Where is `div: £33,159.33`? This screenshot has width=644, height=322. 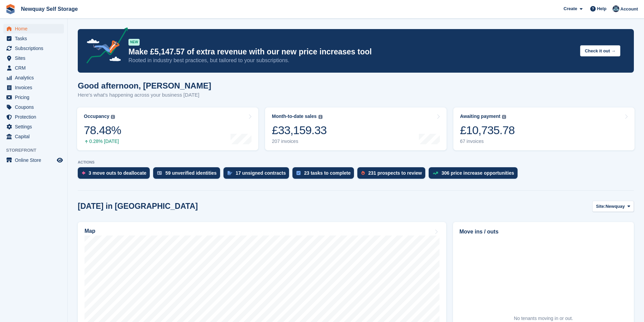
div: £33,159.33 is located at coordinates (299, 130).